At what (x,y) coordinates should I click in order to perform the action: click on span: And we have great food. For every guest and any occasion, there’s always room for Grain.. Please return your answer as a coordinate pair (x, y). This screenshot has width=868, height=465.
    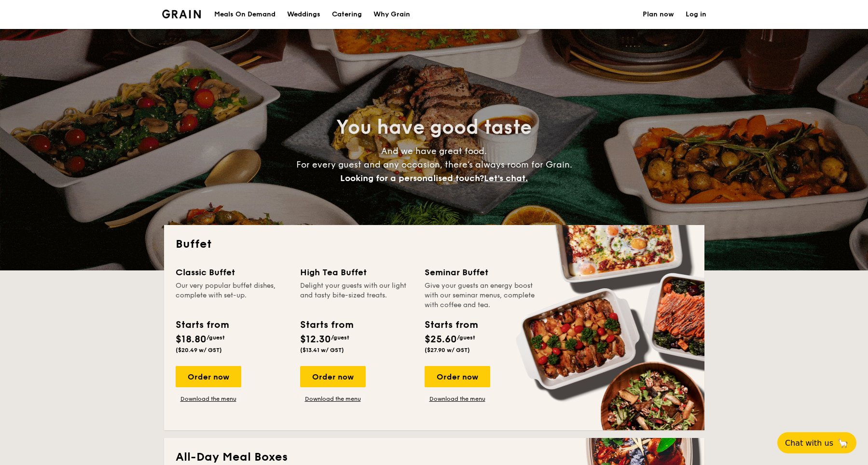
    Looking at the image, I should click on (435, 165).